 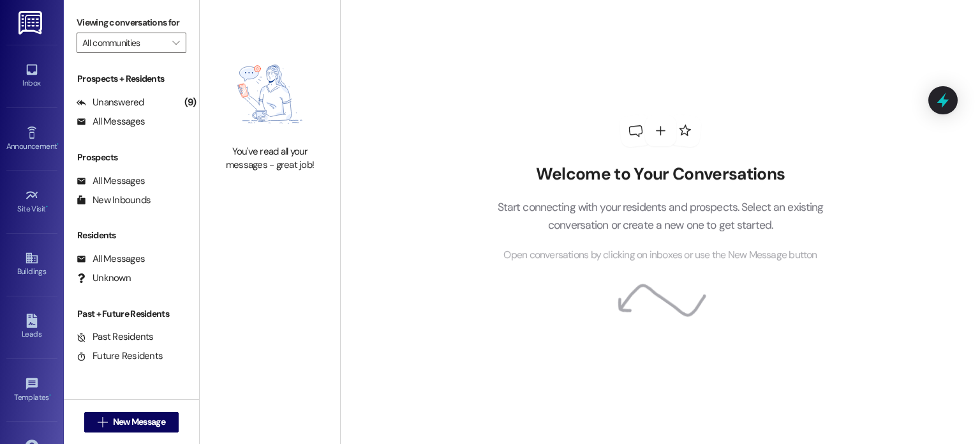 What do you see at coordinates (132, 157) in the screenshot?
I see `div: Prospects` at bounding box center [132, 157].